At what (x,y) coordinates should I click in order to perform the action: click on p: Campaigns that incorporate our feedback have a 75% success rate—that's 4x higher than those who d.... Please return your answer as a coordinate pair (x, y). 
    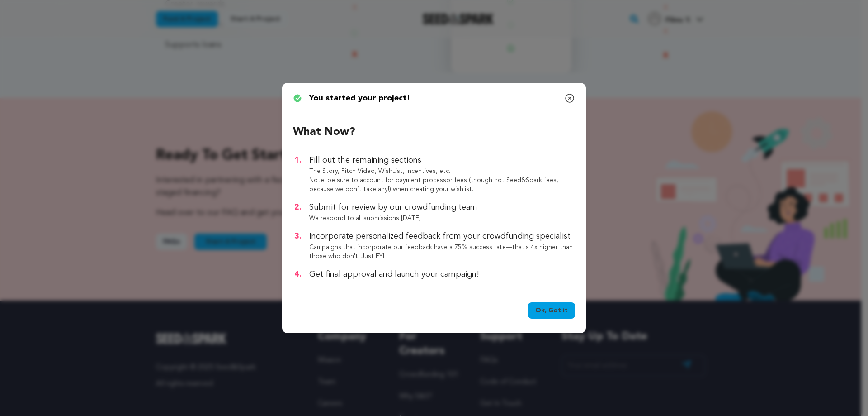
    Looking at the image, I should click on (442, 252).